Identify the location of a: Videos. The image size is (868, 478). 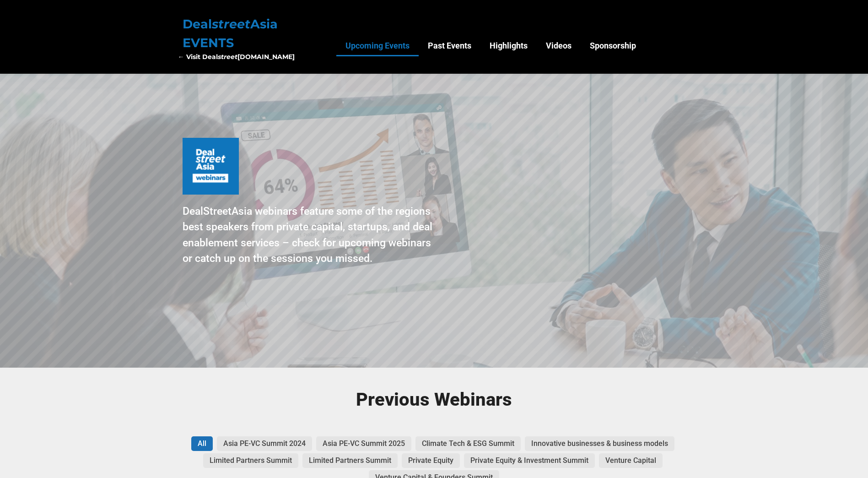
(559, 46).